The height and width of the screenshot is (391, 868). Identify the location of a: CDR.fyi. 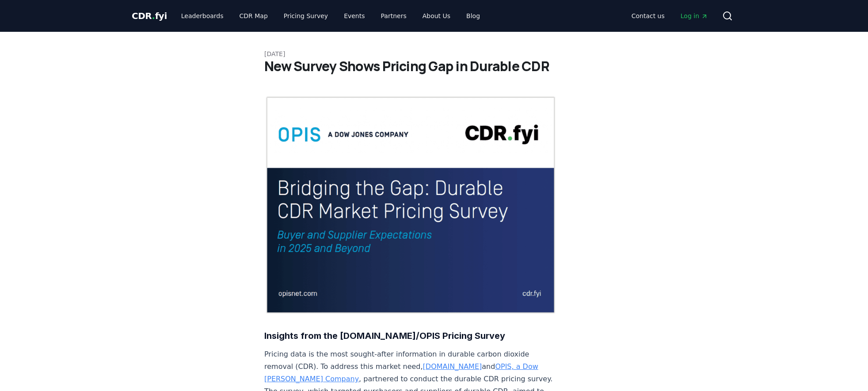
(150, 16).